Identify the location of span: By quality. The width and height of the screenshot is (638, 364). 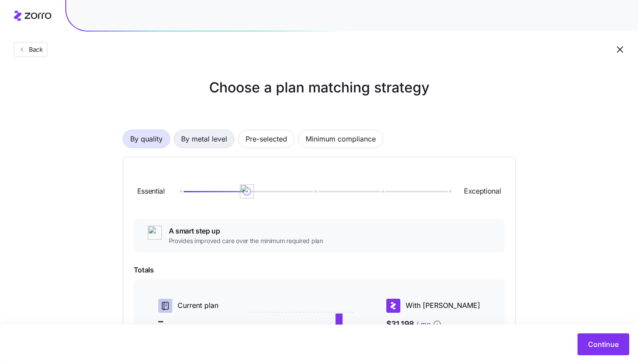
(146, 139).